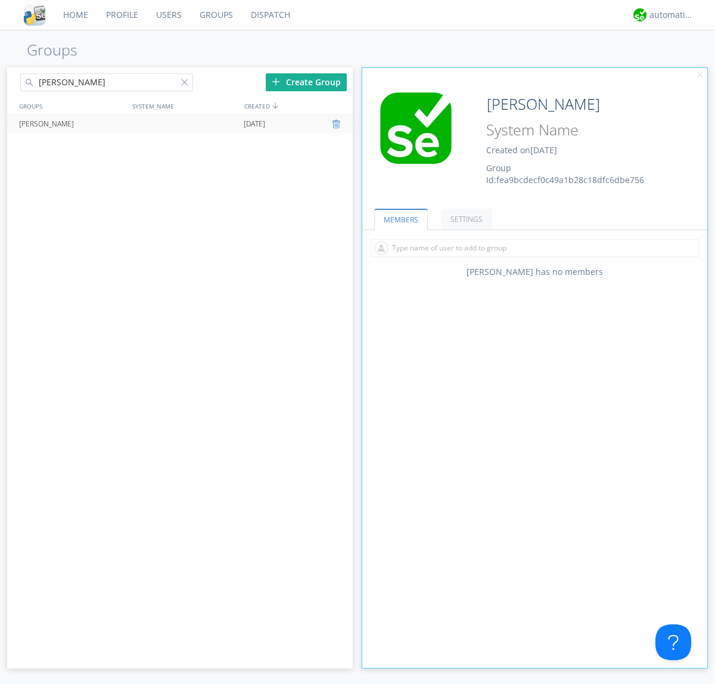 The width and height of the screenshot is (715, 684). What do you see at coordinates (700, 75) in the screenshot?
I see `img: cancel.svg` at bounding box center [700, 75].